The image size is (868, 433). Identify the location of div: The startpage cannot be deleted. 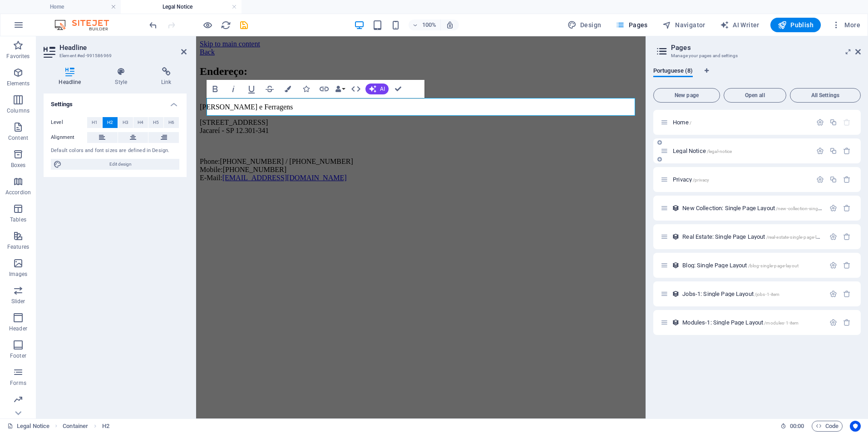
(846, 122).